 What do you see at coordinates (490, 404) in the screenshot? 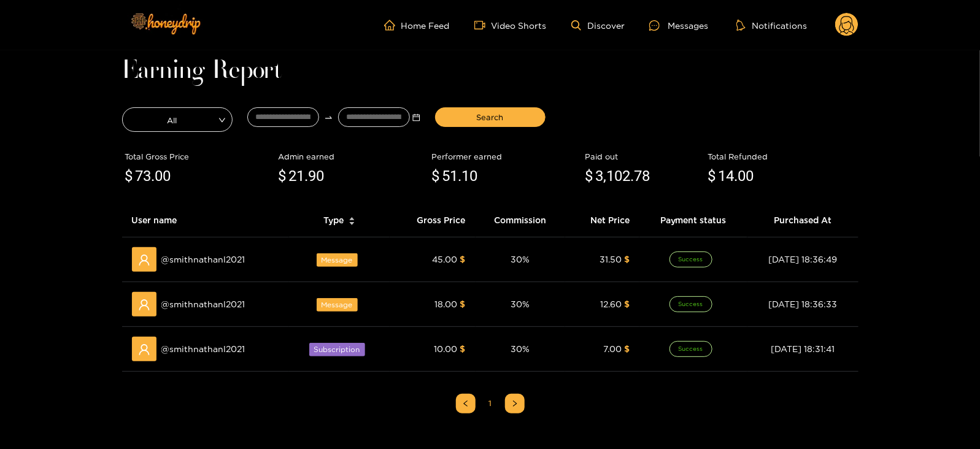
I see `a: 1` at bounding box center [490, 404].